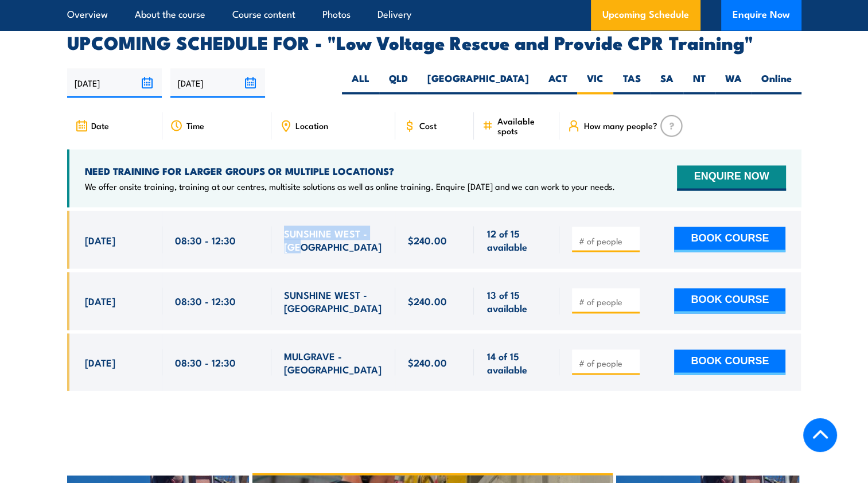 This screenshot has width=868, height=483. I want to click on span: 14 of 15 available, so click(516, 362).